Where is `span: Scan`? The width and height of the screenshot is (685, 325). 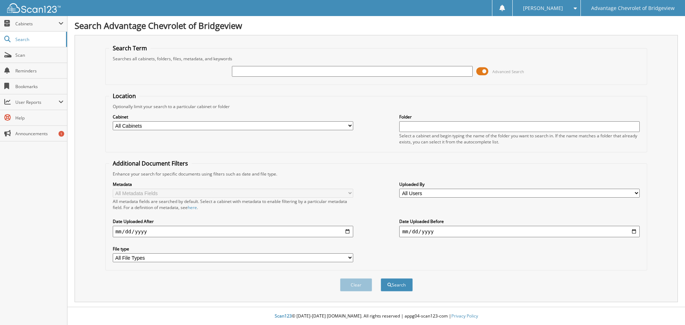
span: Scan is located at coordinates (39, 55).